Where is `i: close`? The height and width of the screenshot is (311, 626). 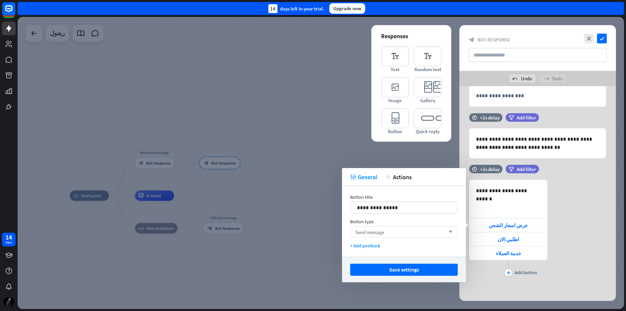
i: close is located at coordinates (589, 38).